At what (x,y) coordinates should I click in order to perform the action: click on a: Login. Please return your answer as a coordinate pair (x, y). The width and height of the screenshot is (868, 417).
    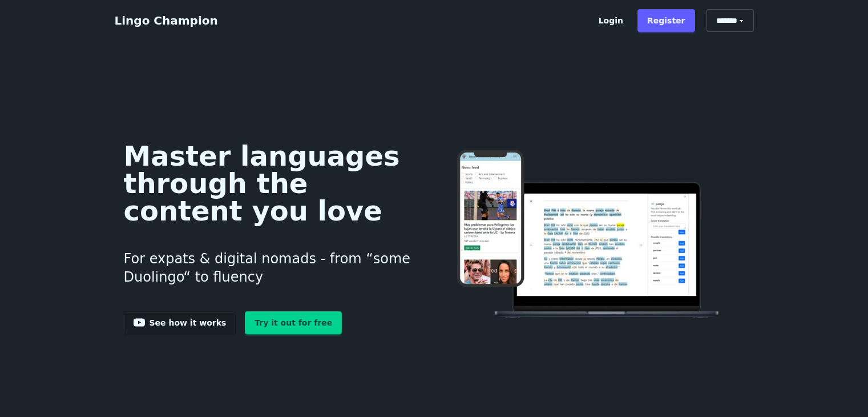
    Looking at the image, I should click on (611, 21).